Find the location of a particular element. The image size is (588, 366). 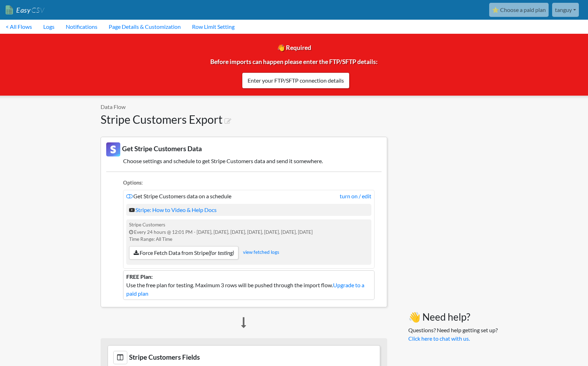

h1: Stripe Customers Export is located at coordinates (244, 119).